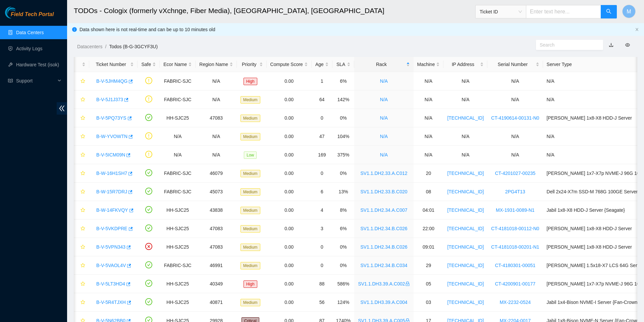 The width and height of the screenshot is (644, 322). What do you see at coordinates (384, 191) in the screenshot?
I see `a: SV1.1.DH2.33.B.C020` at bounding box center [384, 191].